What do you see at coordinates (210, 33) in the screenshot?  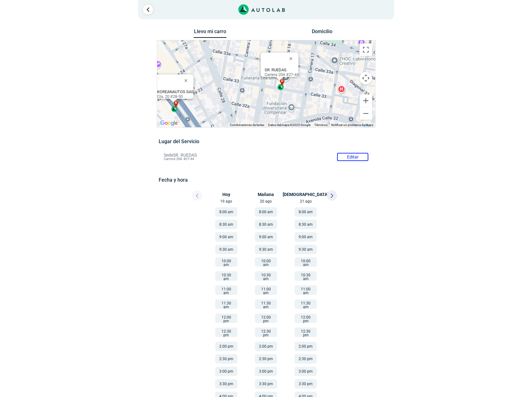 I see `button: Llevo mi carro` at bounding box center [210, 33].